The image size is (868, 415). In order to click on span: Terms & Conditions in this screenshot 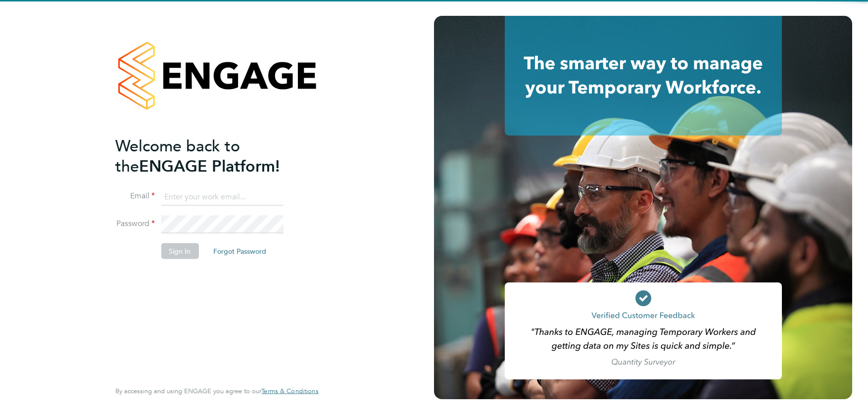, I will do `click(290, 391)`.